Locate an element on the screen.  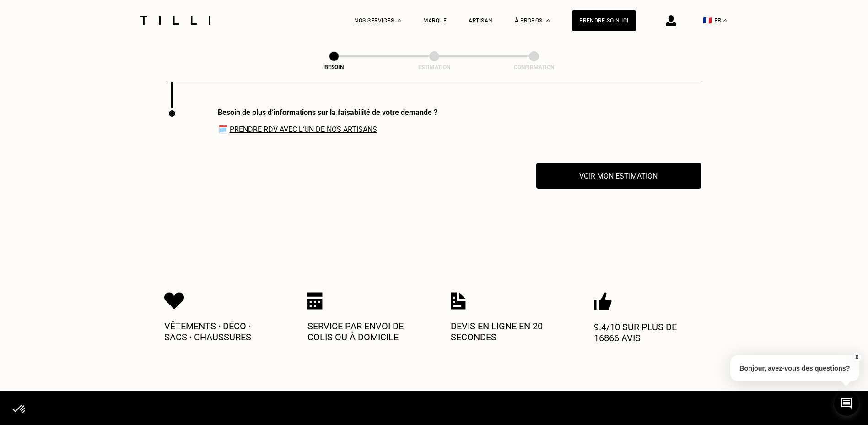
a: Logo du service de couturière Tilli is located at coordinates (175, 20).